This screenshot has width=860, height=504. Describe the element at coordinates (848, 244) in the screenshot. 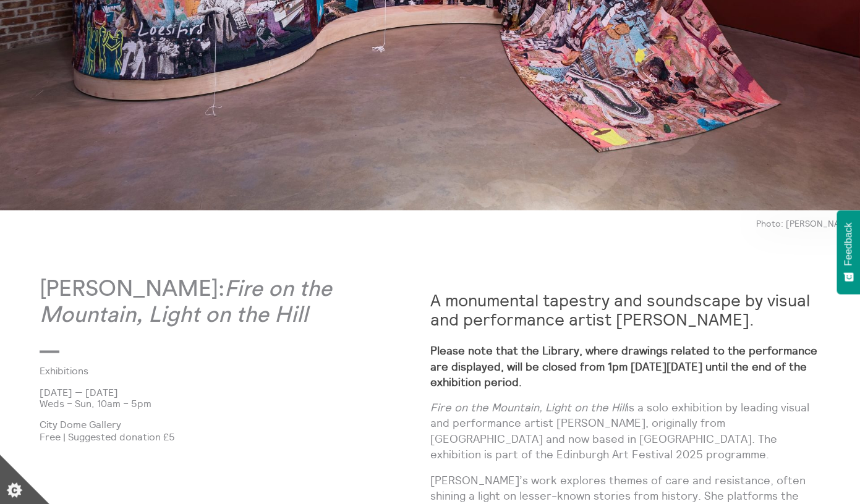

I see `span: Feedback` at that location.